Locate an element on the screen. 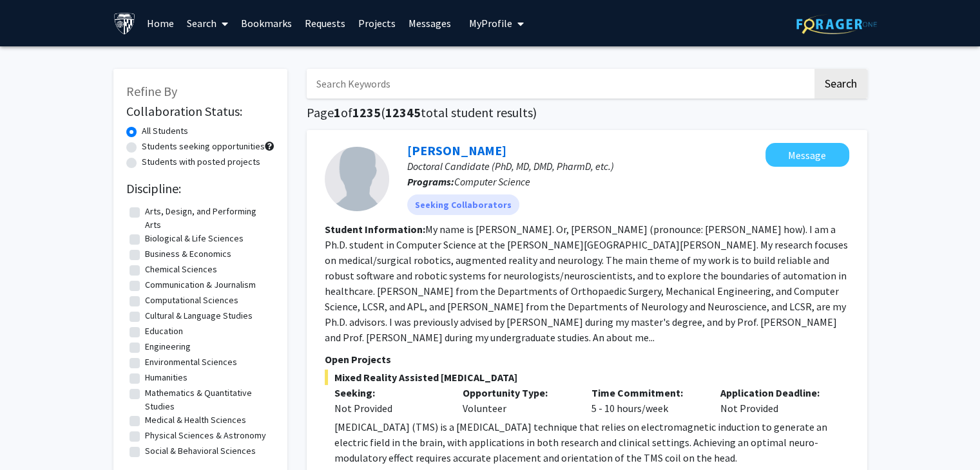 This screenshot has height=470, width=980. span: 12345 is located at coordinates (403, 112).